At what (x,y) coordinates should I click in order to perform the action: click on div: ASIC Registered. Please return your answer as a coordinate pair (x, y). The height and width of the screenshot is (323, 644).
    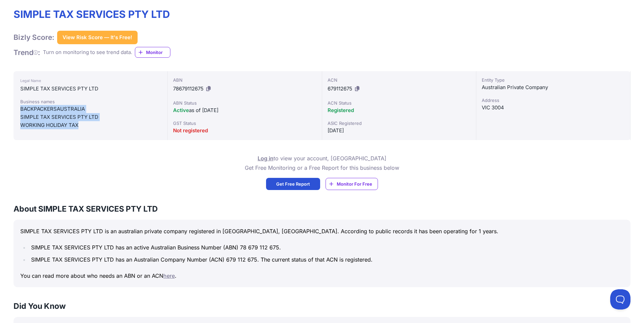
    Looking at the image, I should click on (399, 123).